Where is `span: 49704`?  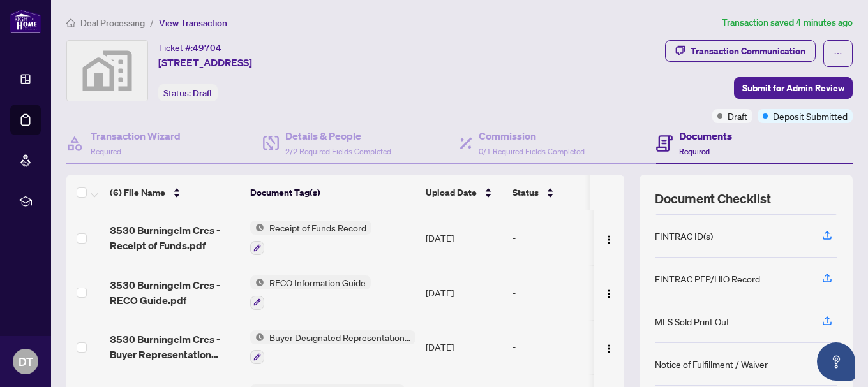
span: 49704 is located at coordinates (207, 48).